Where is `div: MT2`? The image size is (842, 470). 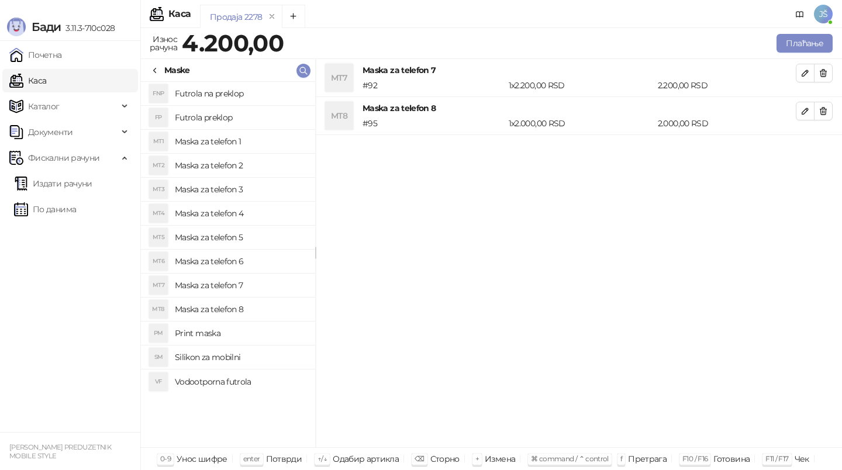 div: MT2 is located at coordinates (158, 166).